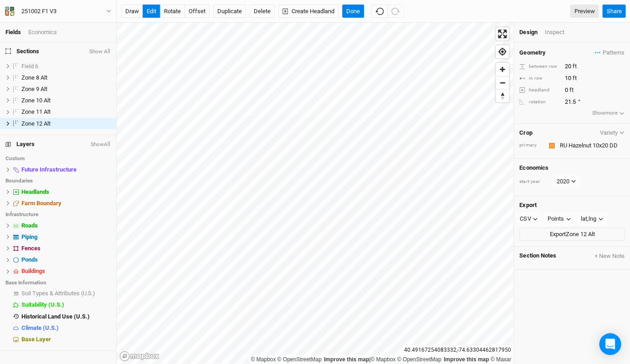 This screenshot has width=630, height=364. I want to click on div: Farm Boundary, so click(66, 204).